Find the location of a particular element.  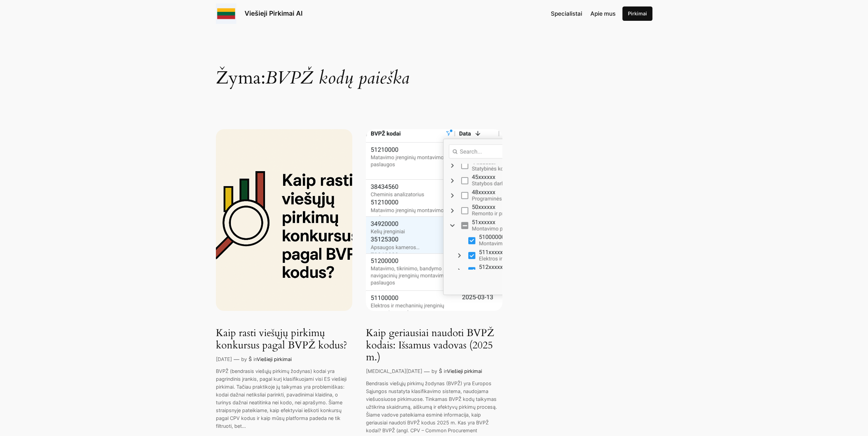

img: Kaip rasti viešųjų pirkimų konkursus pagal BVPŽ kodus? is located at coordinates (284, 220).